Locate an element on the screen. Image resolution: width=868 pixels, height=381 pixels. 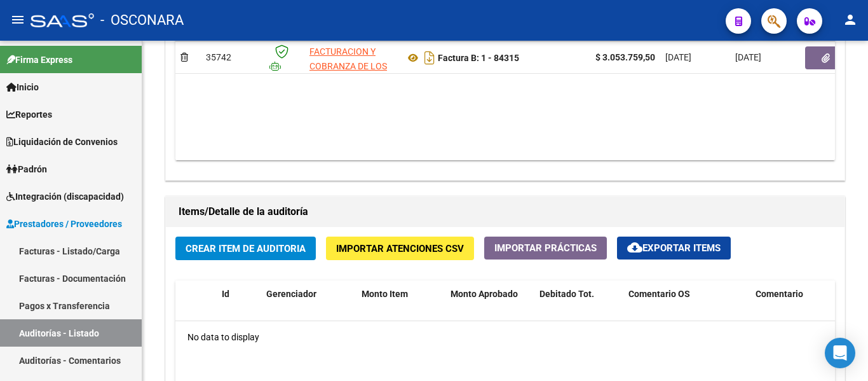
span: Importar Prácticas is located at coordinates (545, 248).